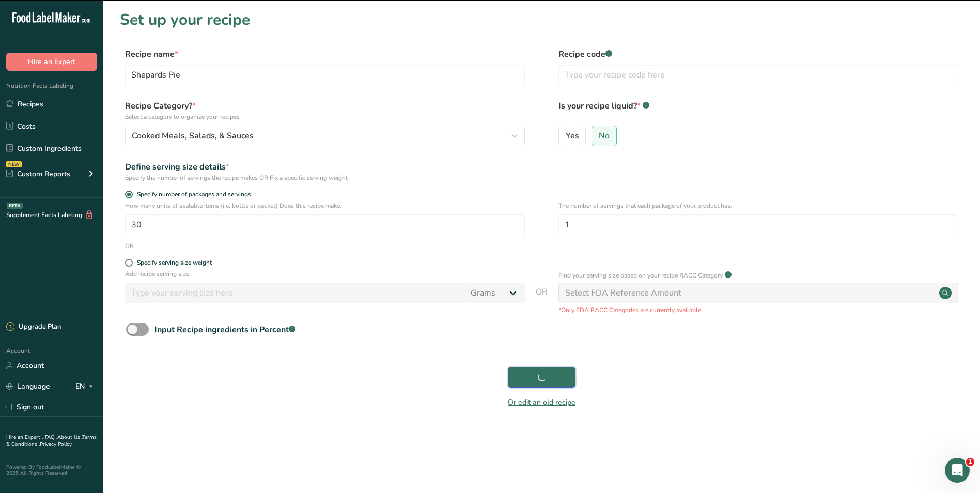 Image resolution: width=980 pixels, height=493 pixels. Describe the element at coordinates (15, 206) in the screenshot. I see `div: BETA` at that location.